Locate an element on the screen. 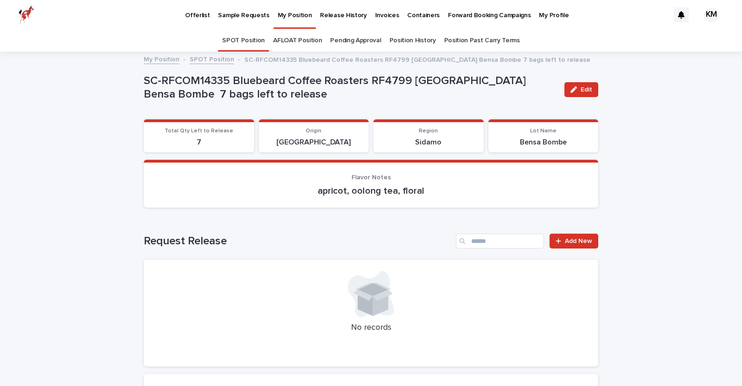  p: apricot, oolong tea, floral is located at coordinates (371, 191).